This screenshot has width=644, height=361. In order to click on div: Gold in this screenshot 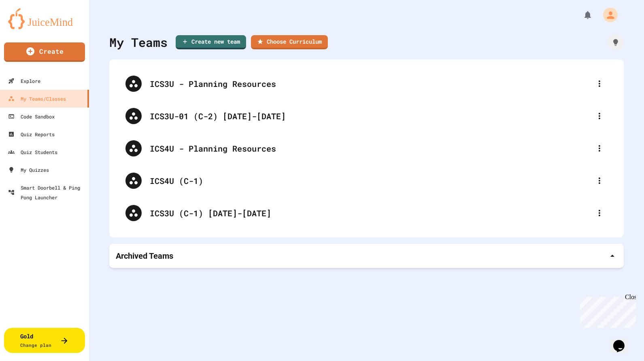, I will do `click(36, 340)`.